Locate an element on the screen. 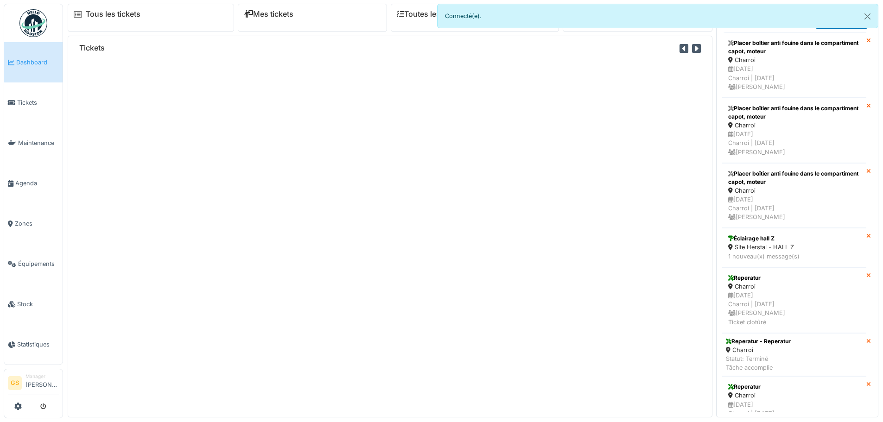 The height and width of the screenshot is (422, 883). span: Zones is located at coordinates (37, 223).